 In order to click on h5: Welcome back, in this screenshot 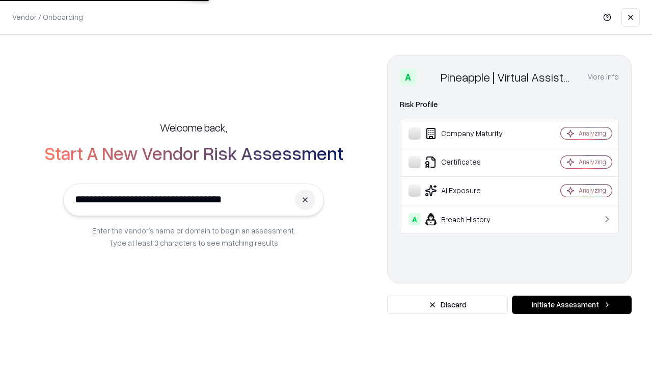, I will do `click(194, 127)`.